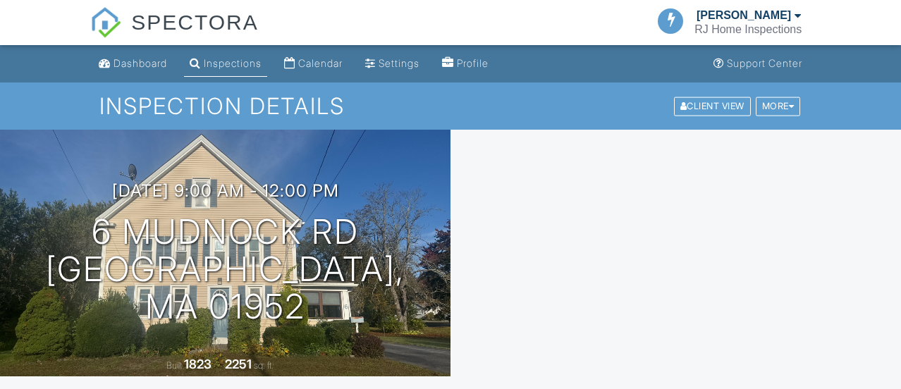  What do you see at coordinates (748, 30) in the screenshot?
I see `div: RJ Home Inspections` at bounding box center [748, 30].